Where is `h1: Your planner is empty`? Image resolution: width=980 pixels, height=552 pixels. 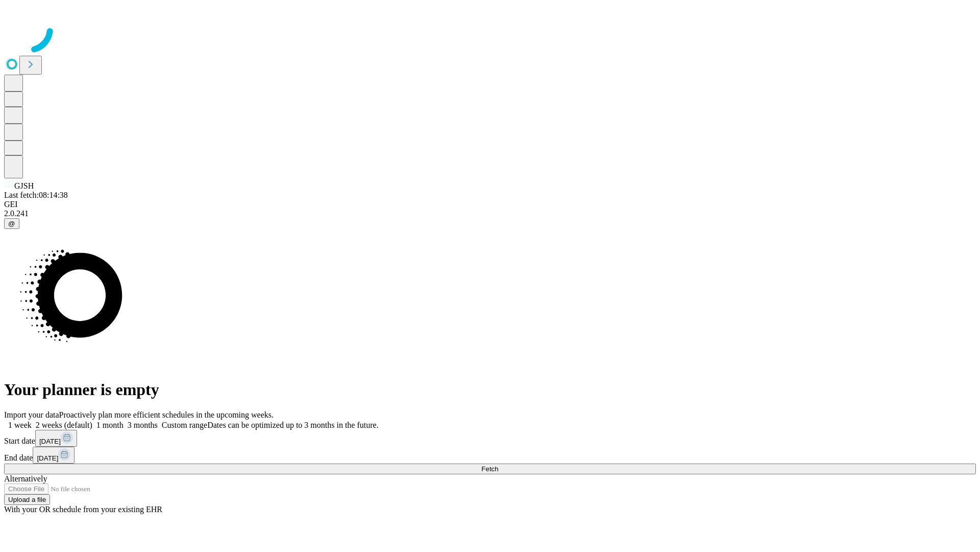
h1: Your planner is empty is located at coordinates (490, 389).